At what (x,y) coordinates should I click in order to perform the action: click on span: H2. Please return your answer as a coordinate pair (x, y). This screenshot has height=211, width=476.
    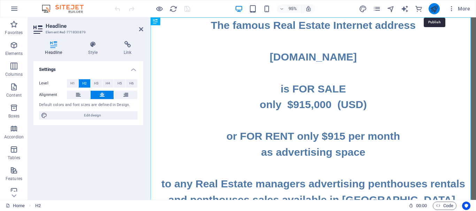
    Looking at the image, I should click on (84, 84).